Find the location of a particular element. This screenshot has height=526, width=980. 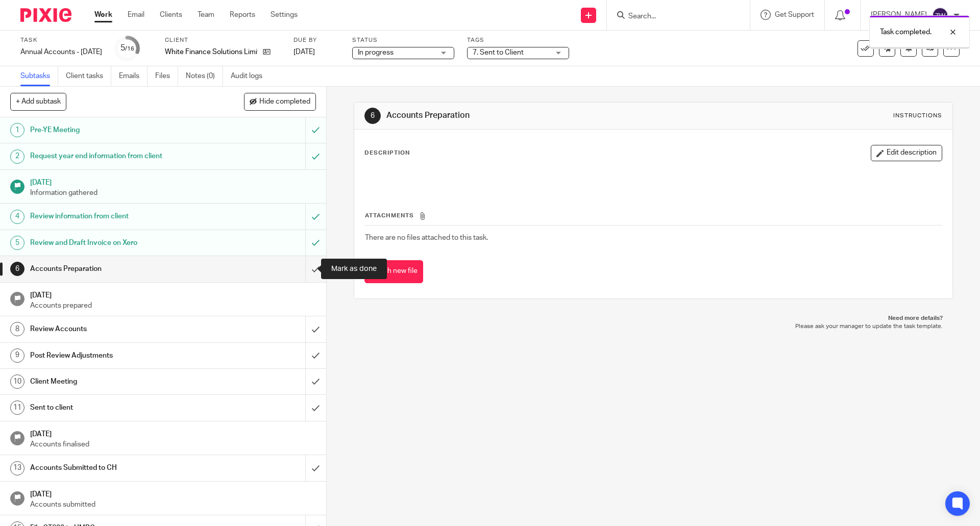

label: Tags is located at coordinates (518, 40).